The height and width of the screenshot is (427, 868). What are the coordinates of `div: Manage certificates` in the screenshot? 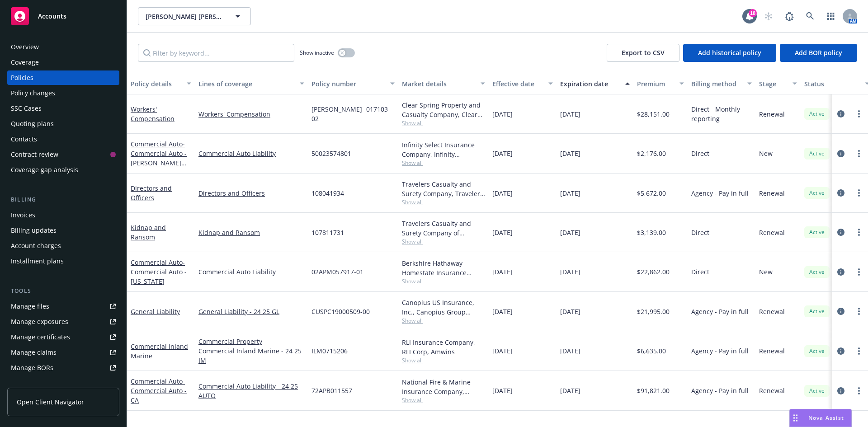 It's located at (40, 337).